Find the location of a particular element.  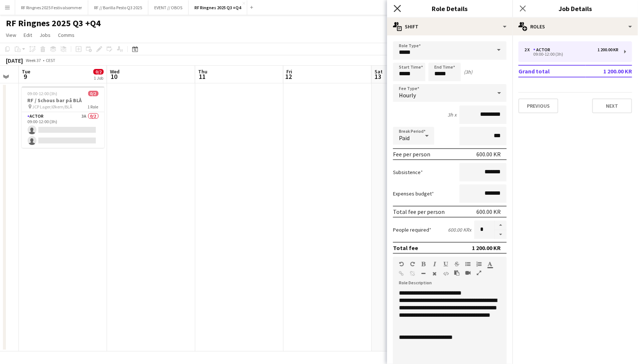

button: Insert video is located at coordinates (468, 273).